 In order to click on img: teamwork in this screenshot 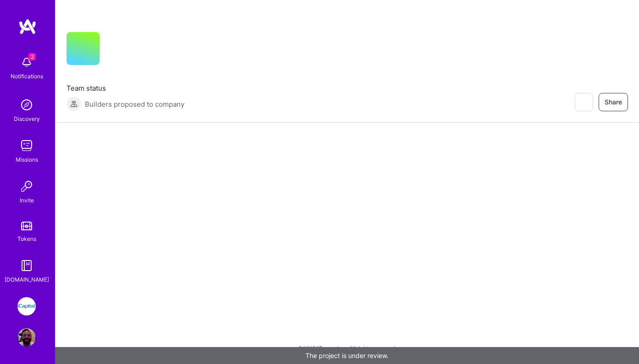, I will do `click(27, 146)`.